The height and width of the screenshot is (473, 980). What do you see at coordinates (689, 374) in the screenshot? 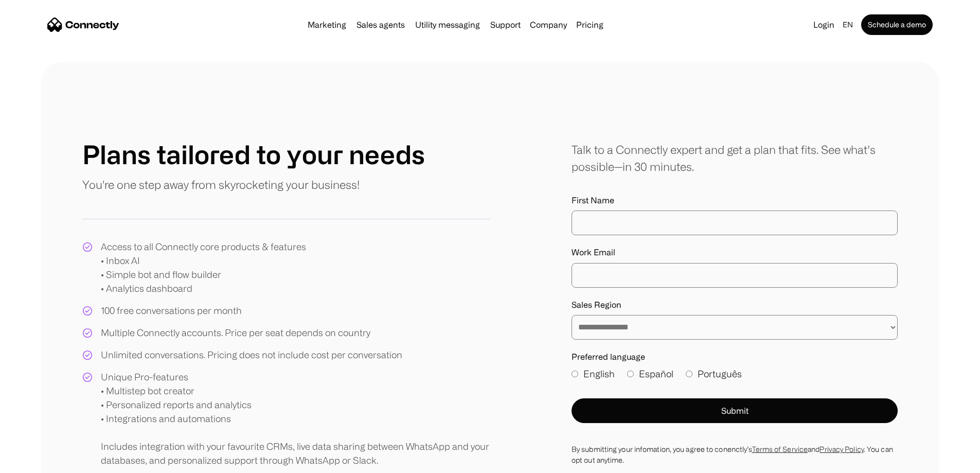
I see `input: Português` at bounding box center [689, 374].